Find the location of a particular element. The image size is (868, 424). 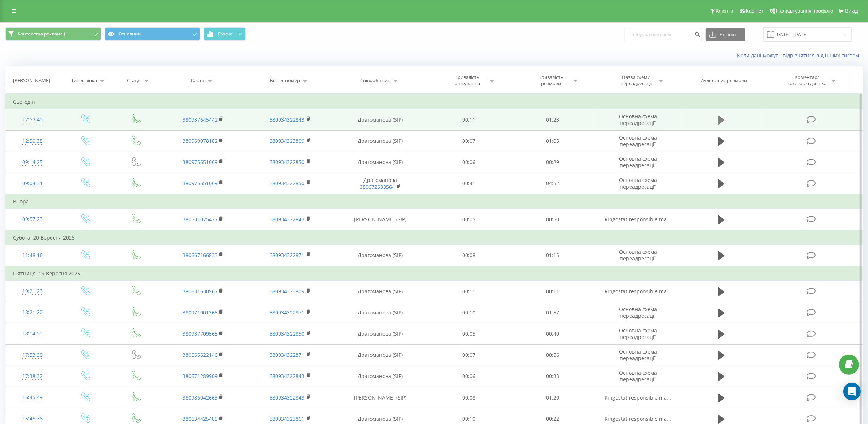

div: 17:38:32 is located at coordinates (32, 376).